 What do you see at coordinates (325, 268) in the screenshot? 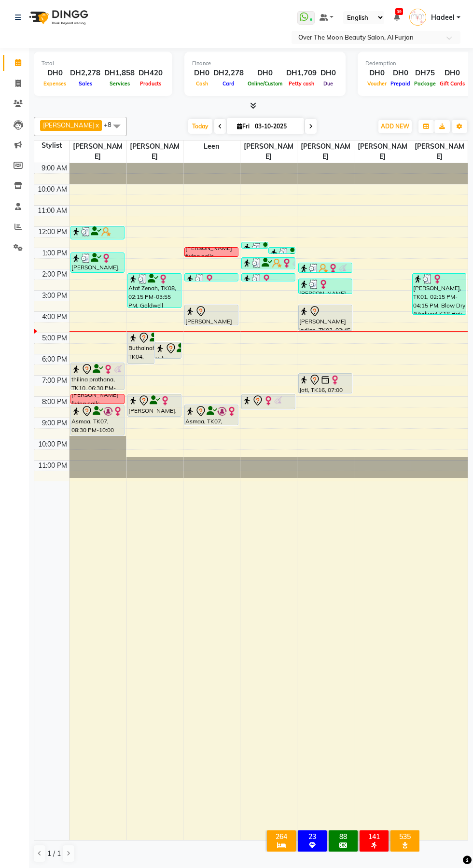
I see `div: Salam syria, TK13, 01:45 PM-02:15 PM, Cut And File Hand (DH33)` at bounding box center [325, 268].